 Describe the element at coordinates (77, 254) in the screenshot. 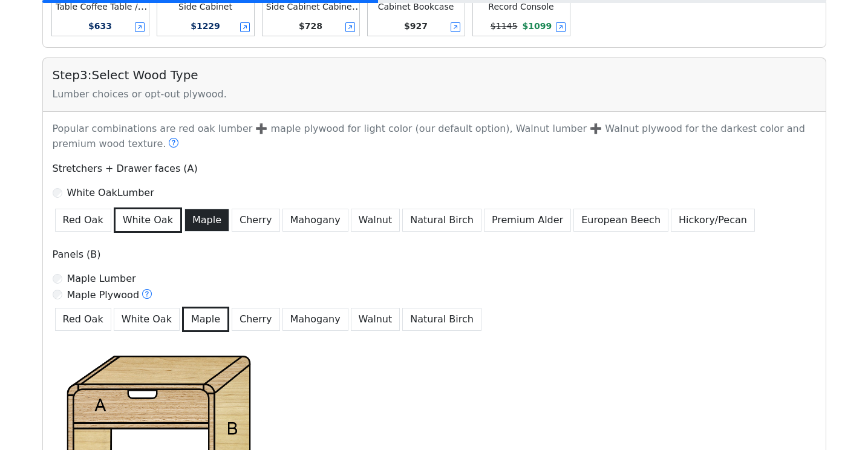

I see `span: Panels (B)` at that location.